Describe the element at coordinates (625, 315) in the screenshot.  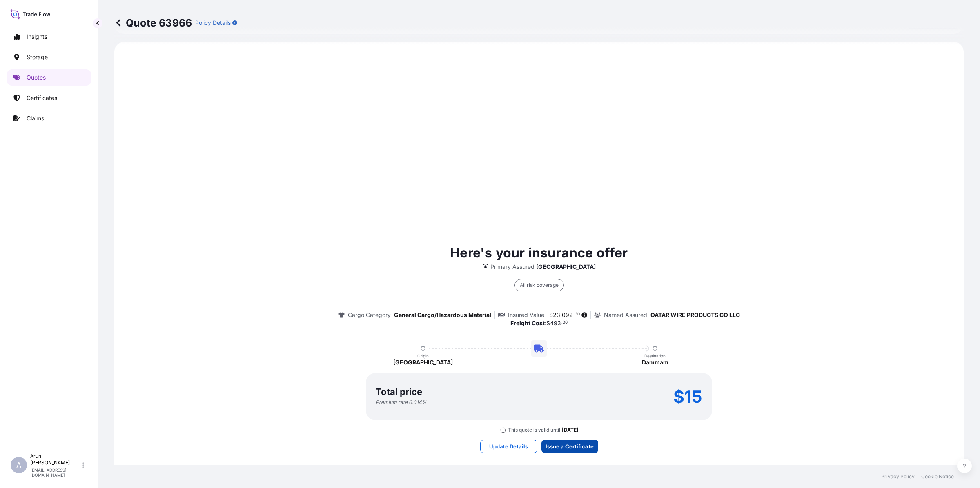
I see `p: Named Assured` at that location.